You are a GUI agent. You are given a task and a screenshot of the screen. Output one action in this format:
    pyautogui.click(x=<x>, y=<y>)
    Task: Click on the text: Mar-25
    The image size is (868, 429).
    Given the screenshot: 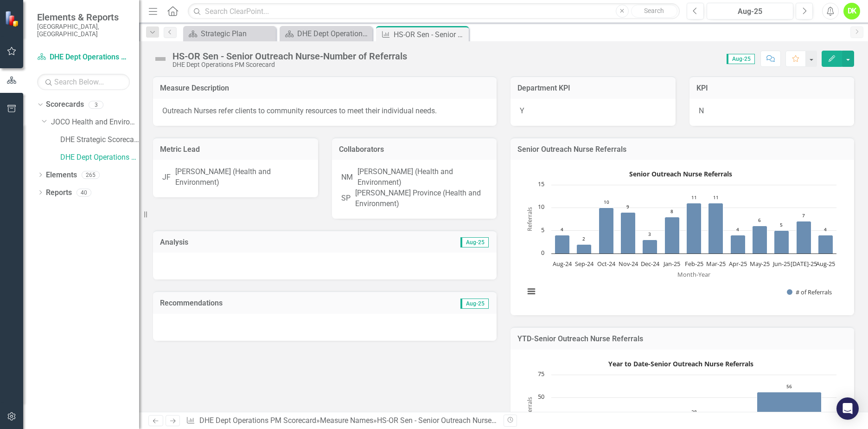 What is the action you would take?
    pyautogui.click(x=716, y=264)
    